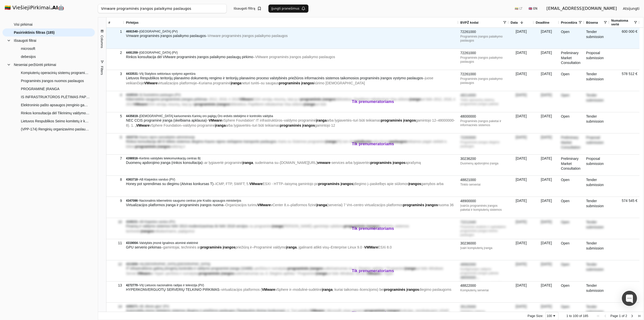 This screenshot has width=644, height=320. Describe the element at coordinates (175, 205) in the screenshot. I see `span: Virtualizacijos platformos įranga ir programinės įrangos nuoma` at that location.